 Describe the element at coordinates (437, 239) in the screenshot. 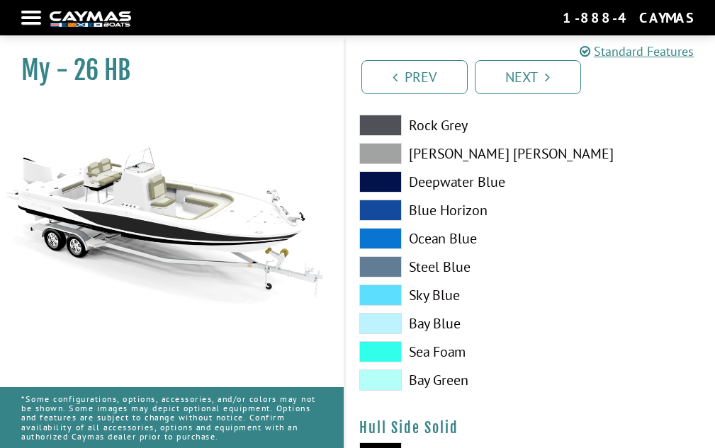

I see `label: Ocean Blue` at that location.